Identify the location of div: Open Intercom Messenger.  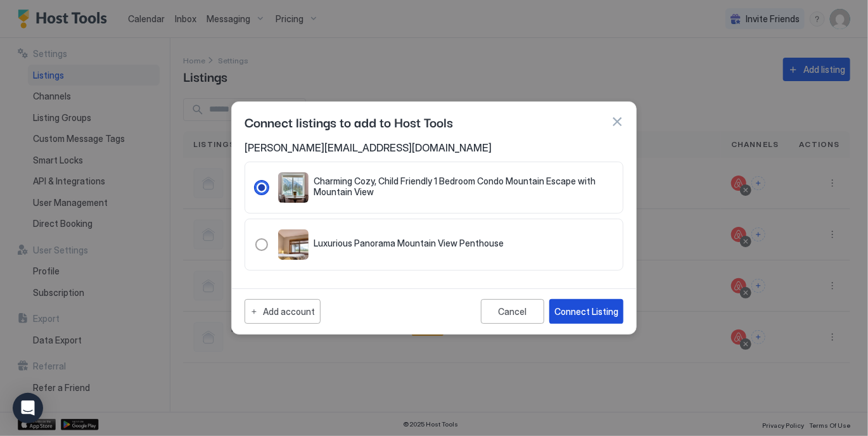
(28, 408).